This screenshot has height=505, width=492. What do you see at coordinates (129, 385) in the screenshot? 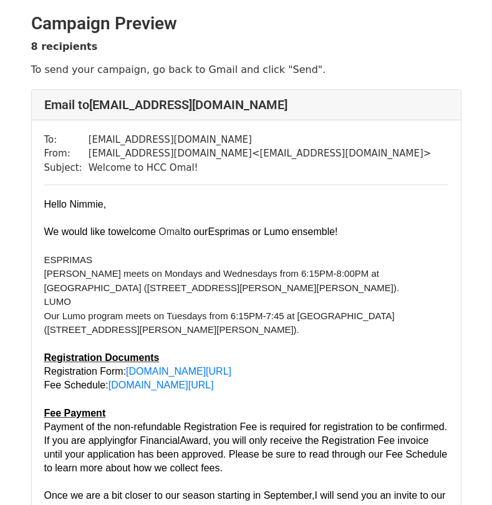
I see `font: Fee Schedule:` at bounding box center [129, 385].